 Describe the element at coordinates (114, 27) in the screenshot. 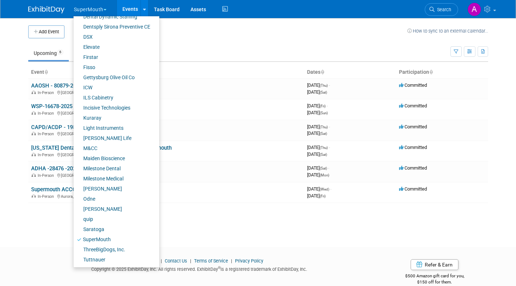

I see `a: Dentsply Sirona Preventive CE` at that location.